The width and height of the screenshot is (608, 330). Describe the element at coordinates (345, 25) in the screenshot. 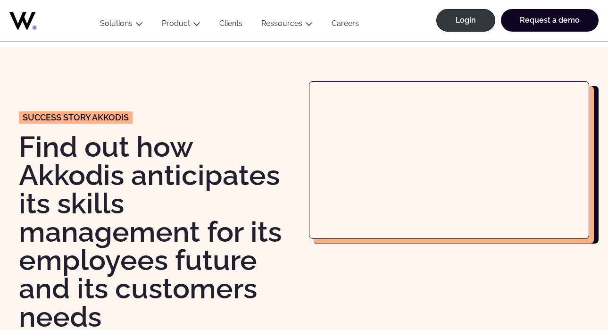

I see `a: Careers` at that location.